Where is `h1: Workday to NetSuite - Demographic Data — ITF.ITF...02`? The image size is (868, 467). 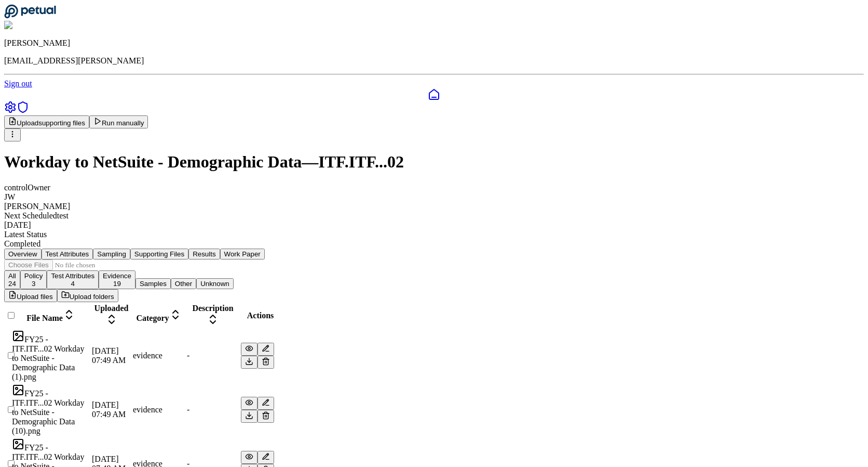 h1: Workday to NetSuite - Demographic Data — ITF.ITF...02 is located at coordinates (434, 161).